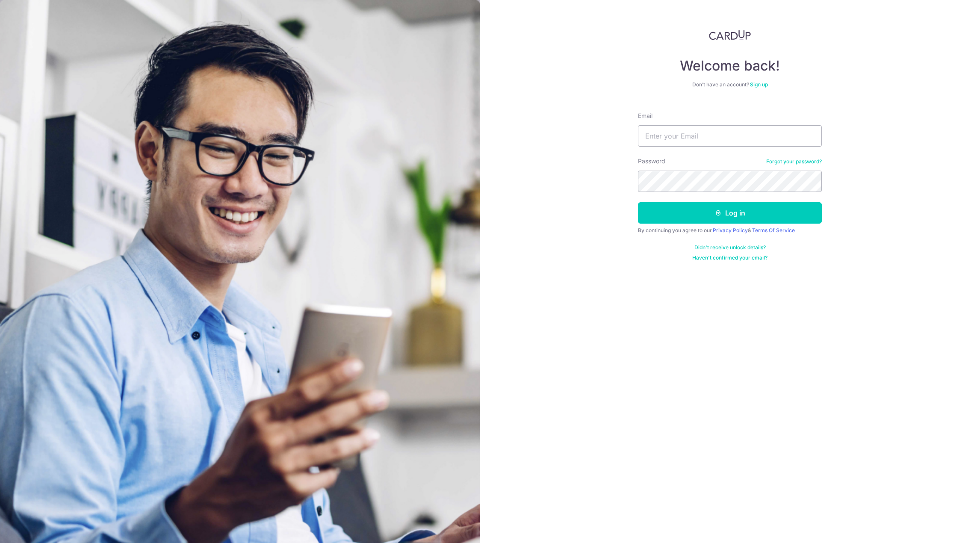  Describe the element at coordinates (730, 35) in the screenshot. I see `img: CardUp Logo` at that location.